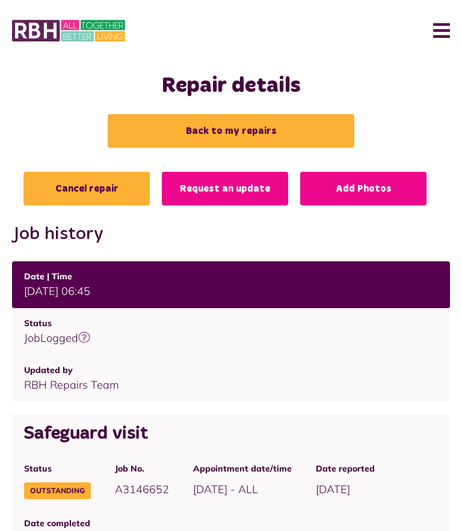 Image resolution: width=462 pixels, height=531 pixels. What do you see at coordinates (57, 469) in the screenshot?
I see `span: Status` at bounding box center [57, 469].